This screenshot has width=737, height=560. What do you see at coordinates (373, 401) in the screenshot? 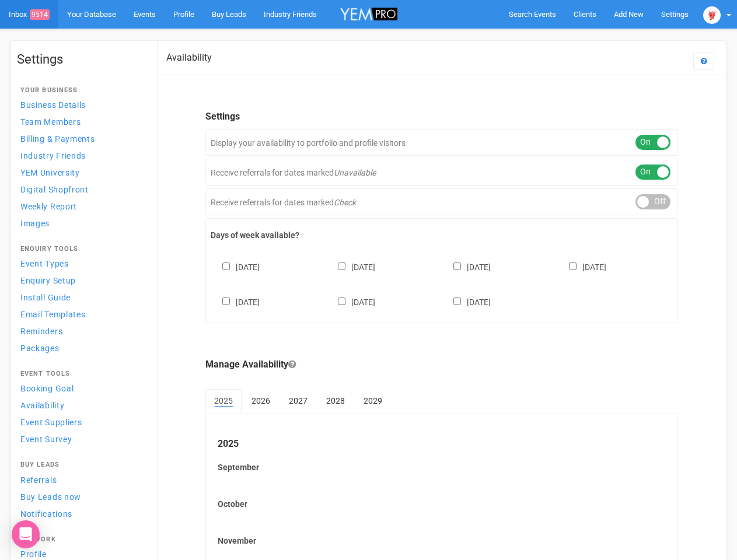
I see `a: 2029` at bounding box center [373, 401].